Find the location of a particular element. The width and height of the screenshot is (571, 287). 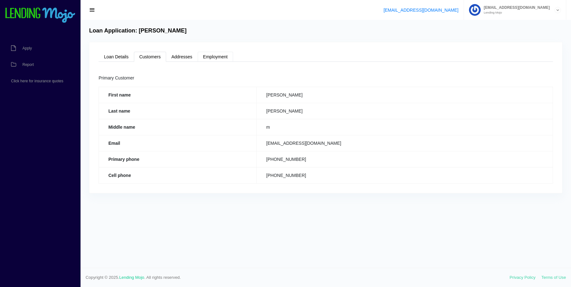

th: Primary phone is located at coordinates (178, 159).